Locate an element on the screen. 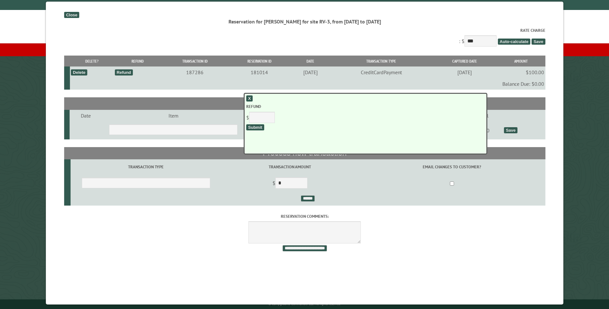 Image resolution: width=609 pixels, height=309 pixels. th: Process new transaction is located at coordinates (305, 153).